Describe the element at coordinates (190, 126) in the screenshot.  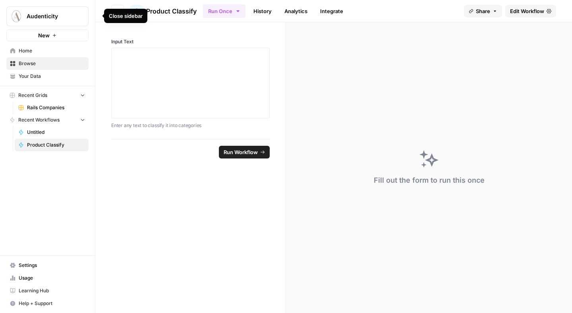
I see `p: Enter any text to classify it into categories` at that location.